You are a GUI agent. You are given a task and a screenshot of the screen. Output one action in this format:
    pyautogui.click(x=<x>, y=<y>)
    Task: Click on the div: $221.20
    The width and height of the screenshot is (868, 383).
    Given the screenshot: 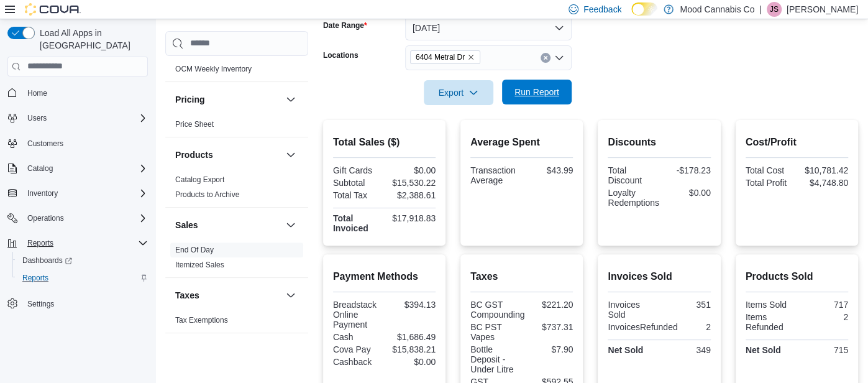 What is the action you would take?
    pyautogui.click(x=551, y=304)
    